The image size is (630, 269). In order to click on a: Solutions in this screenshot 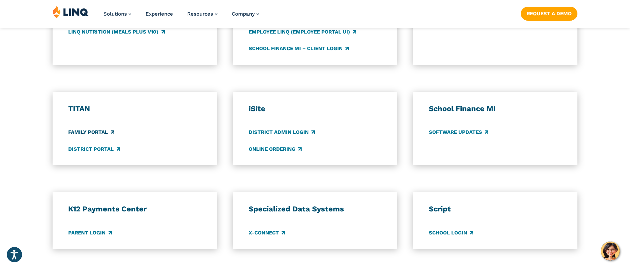, I will do `click(117, 14)`.